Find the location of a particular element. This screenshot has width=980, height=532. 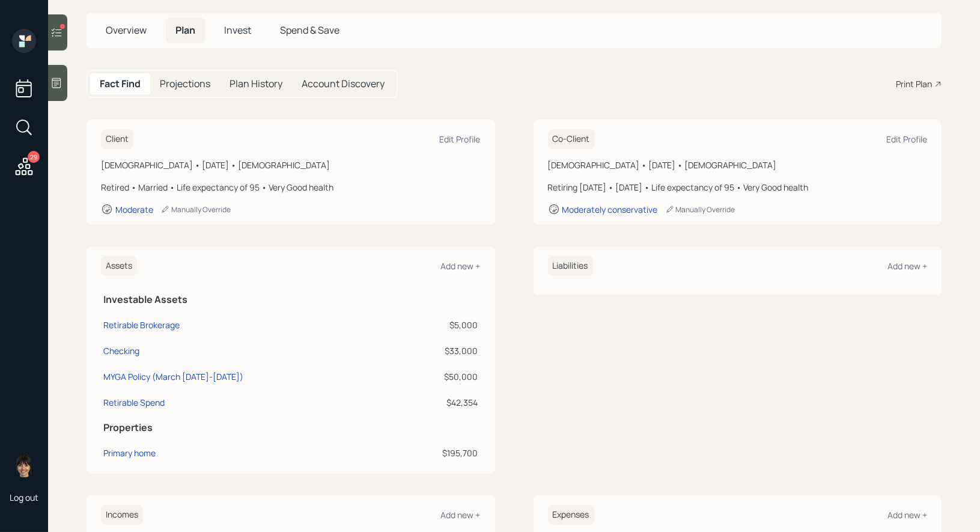

h6: Expenses is located at coordinates (571, 515).